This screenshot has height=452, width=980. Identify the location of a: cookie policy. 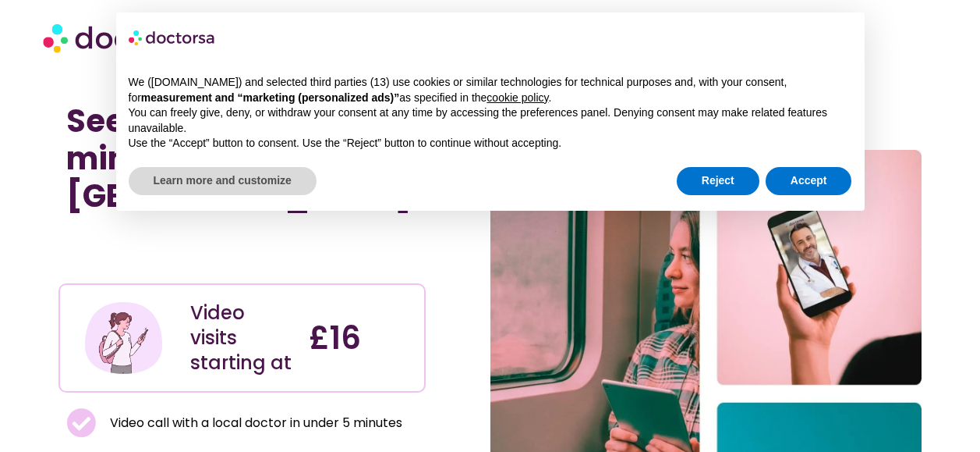
(516, 98).